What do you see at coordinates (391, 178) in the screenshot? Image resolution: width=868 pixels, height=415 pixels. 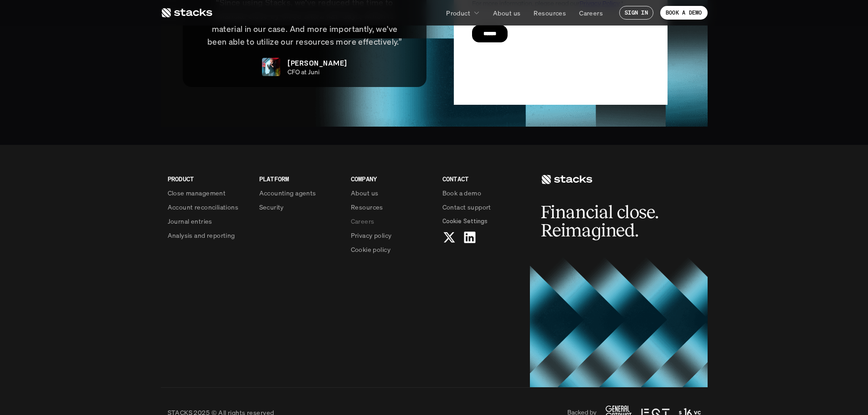 I see `p: COMPANY` at bounding box center [391, 178].